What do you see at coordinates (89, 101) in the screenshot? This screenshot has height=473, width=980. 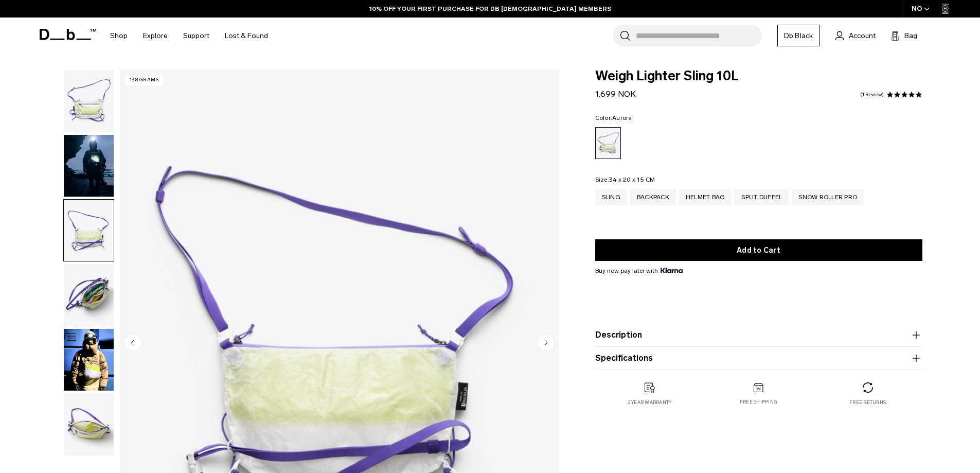 I see `button: Weigh_Lighter_Sling_10L_1.png` at bounding box center [89, 101].